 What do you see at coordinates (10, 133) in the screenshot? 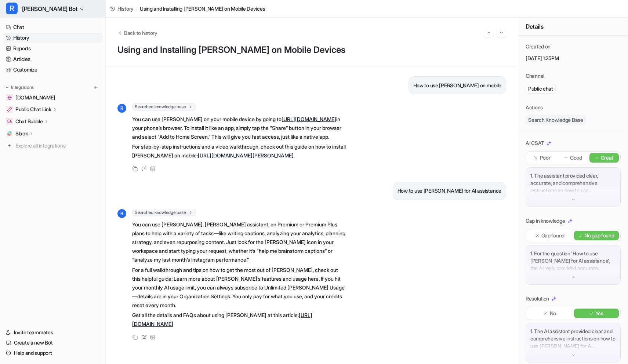
I see `img: Slack` at bounding box center [10, 133].